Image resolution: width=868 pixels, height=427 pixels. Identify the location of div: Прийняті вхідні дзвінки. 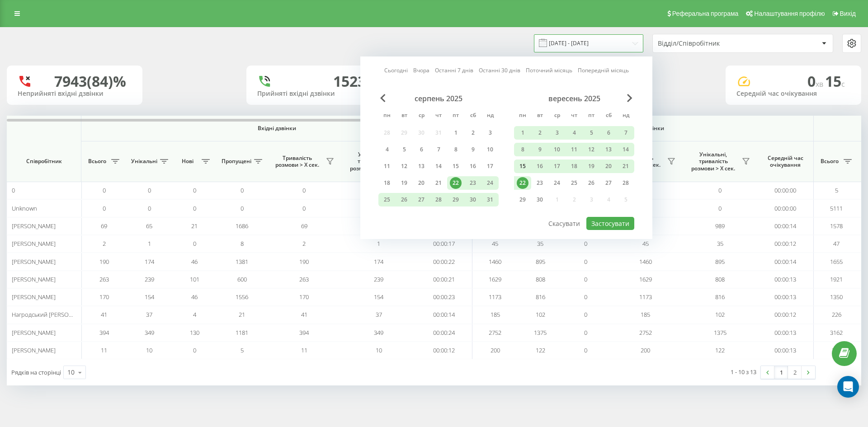
(314, 94).